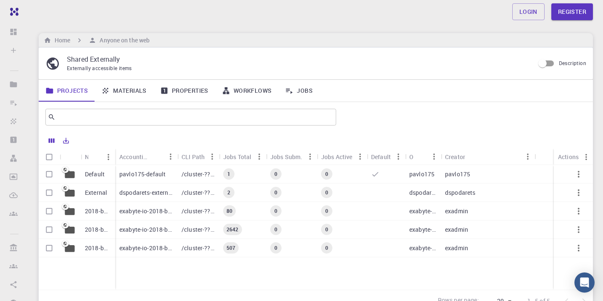  Describe the element at coordinates (99, 68) in the screenshot. I see `span: Externally accessible items` at that location.